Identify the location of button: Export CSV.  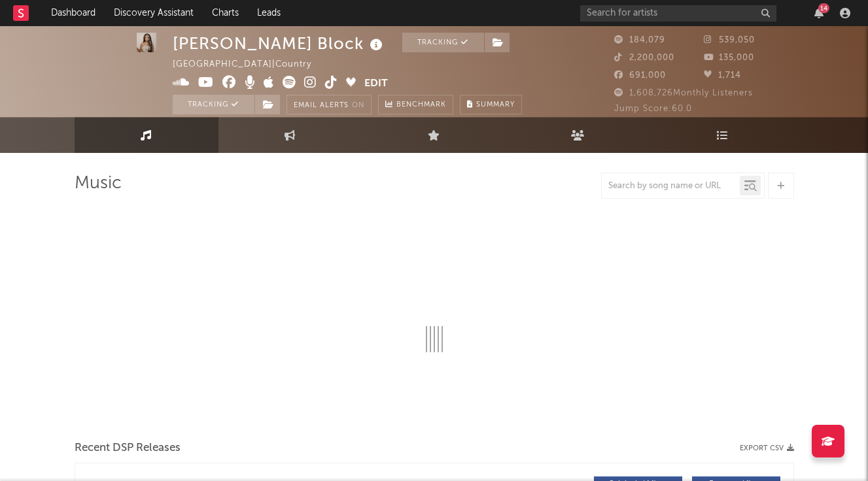
(767, 448).